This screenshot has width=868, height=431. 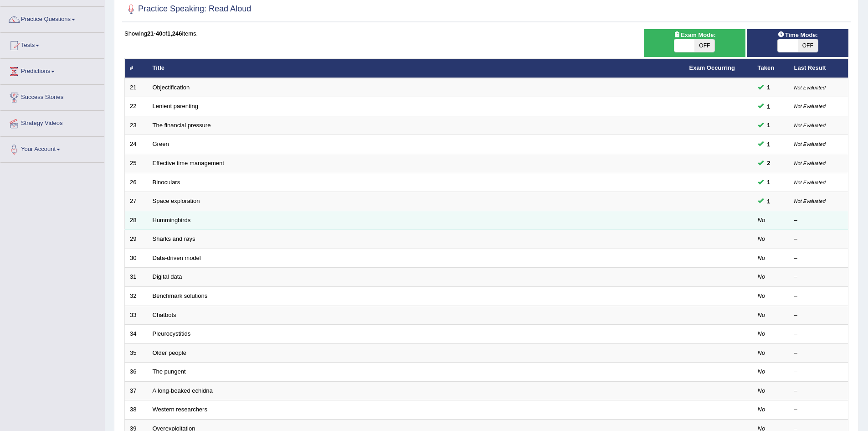 What do you see at coordinates (53, 18) in the screenshot?
I see `a: Practice Questions` at bounding box center [53, 18].